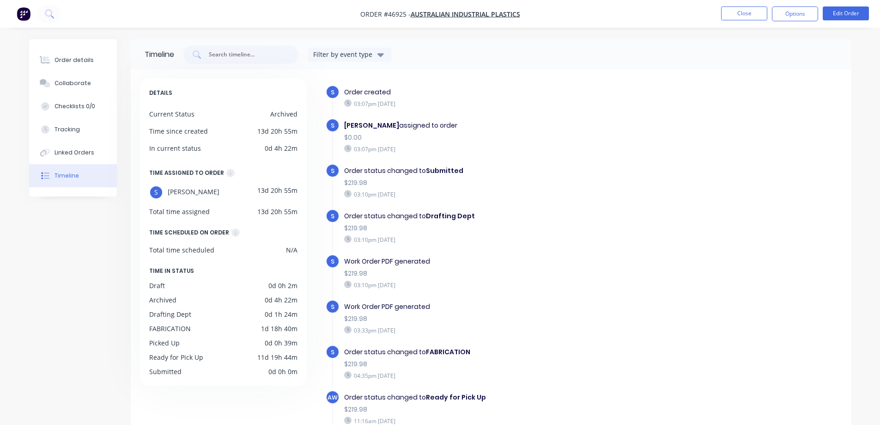 This screenshot has width=880, height=425. I want to click on div: Ready for Pick Up, so click(176, 357).